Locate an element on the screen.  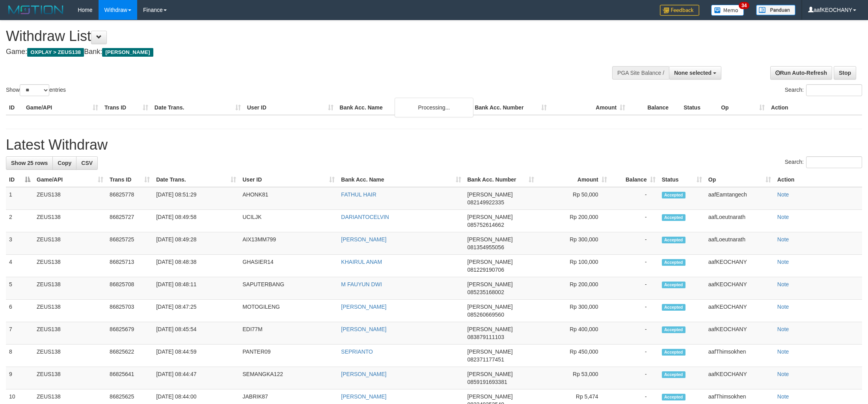
a: SEPRIANTO is located at coordinates (357, 352).